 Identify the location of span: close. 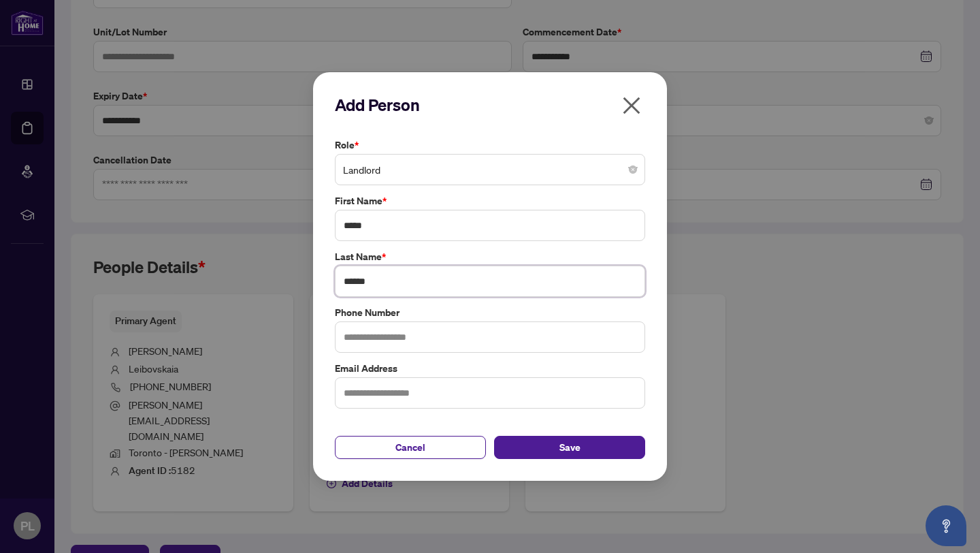
(632, 106).